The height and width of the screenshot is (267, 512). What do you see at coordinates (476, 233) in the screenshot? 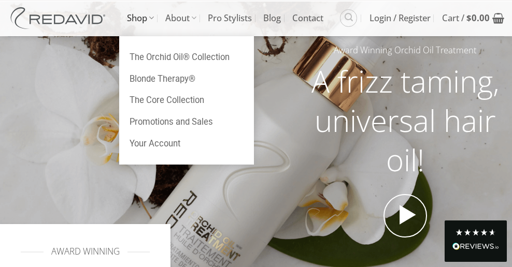
I see `div: 4.8 Stars` at bounding box center [476, 233].